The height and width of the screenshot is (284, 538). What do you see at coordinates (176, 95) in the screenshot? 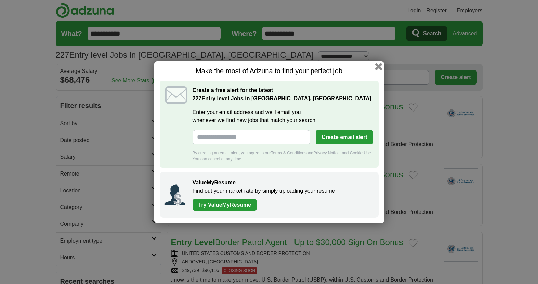
I see `img: icon_email.svg` at bounding box center [176, 95].